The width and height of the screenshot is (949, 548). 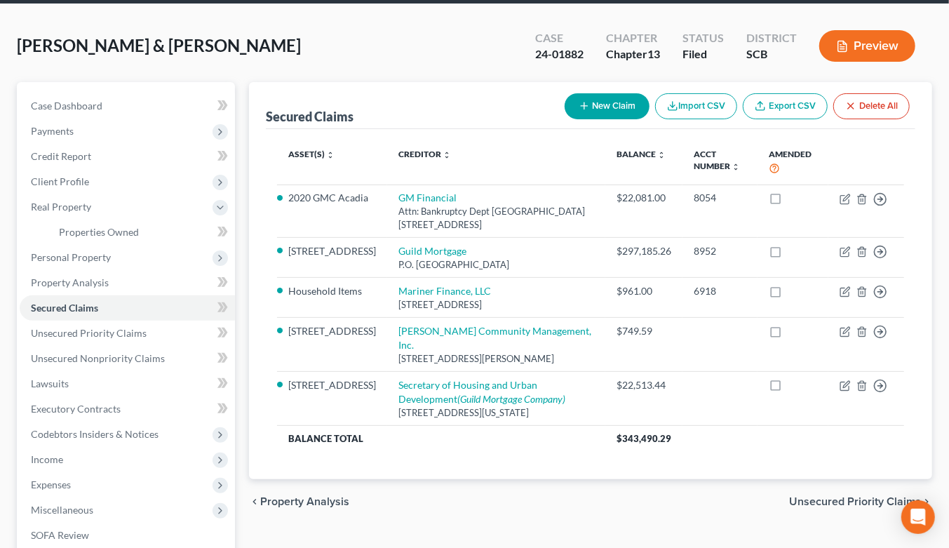 I want to click on span: Codebtors Insiders & Notices, so click(x=95, y=434).